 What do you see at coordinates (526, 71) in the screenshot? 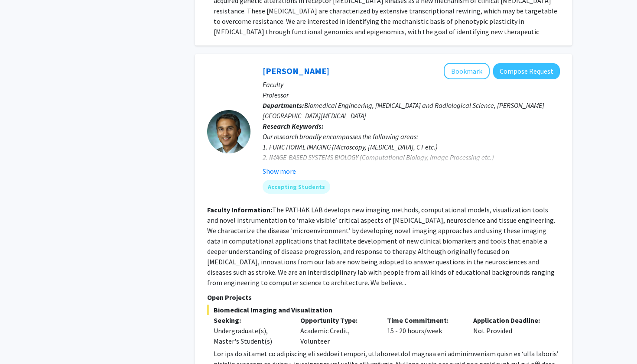
I see `button: Compose Request to Arvind Pathak` at bounding box center [526, 71].